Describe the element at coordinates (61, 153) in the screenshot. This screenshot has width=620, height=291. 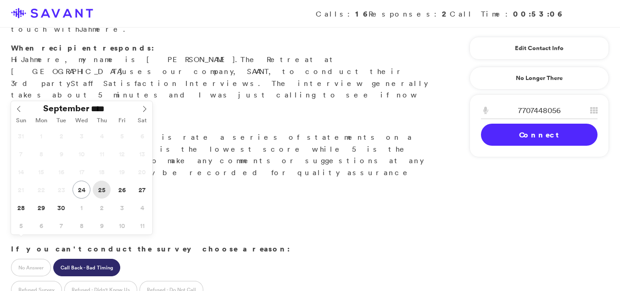
I see `span: September 9, 2025` at that location.